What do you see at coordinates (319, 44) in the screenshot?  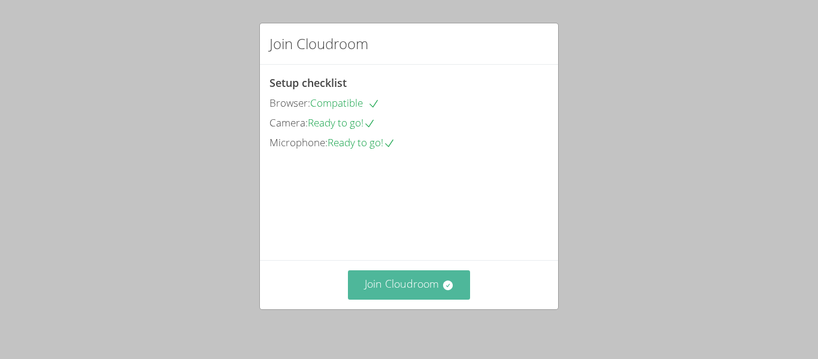 I see `h2: Join Cloudroom` at bounding box center [319, 44].